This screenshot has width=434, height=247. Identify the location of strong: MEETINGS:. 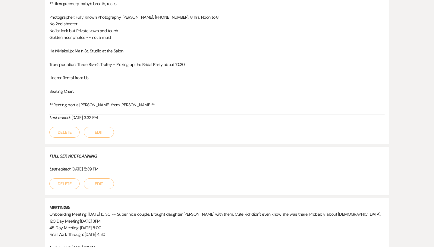
(60, 208).